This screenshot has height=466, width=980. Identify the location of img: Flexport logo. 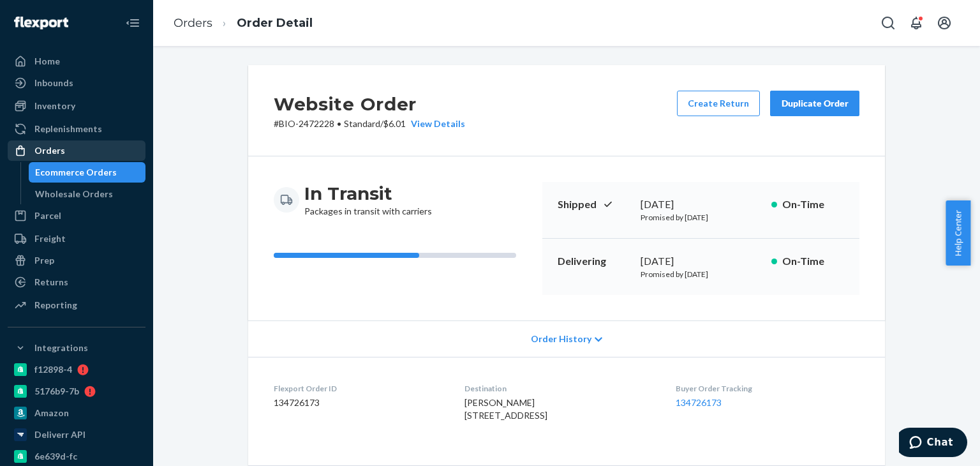
(41, 23).